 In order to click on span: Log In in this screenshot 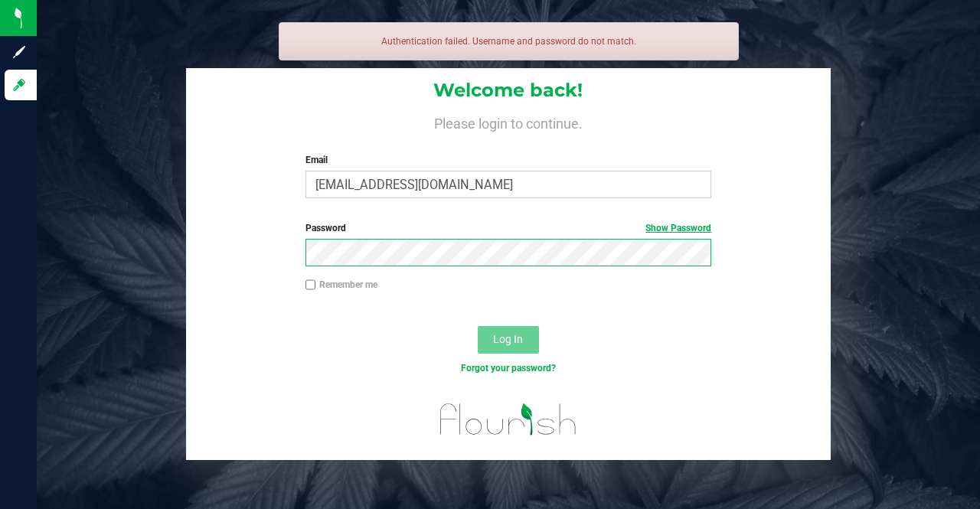, I will do `click(508, 339)`.